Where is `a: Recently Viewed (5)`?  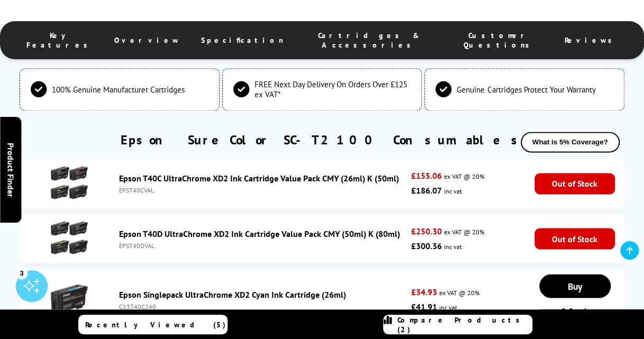 a: Recently Viewed (5) is located at coordinates (153, 324).